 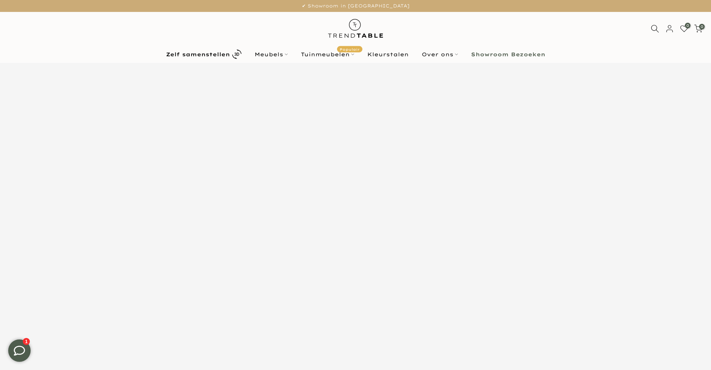 I want to click on a: Meubels, so click(x=271, y=54).